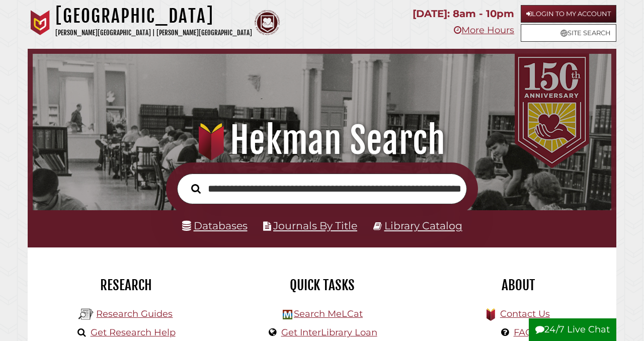  What do you see at coordinates (322, 285) in the screenshot?
I see `h2: Quick Tasks` at bounding box center [322, 285].